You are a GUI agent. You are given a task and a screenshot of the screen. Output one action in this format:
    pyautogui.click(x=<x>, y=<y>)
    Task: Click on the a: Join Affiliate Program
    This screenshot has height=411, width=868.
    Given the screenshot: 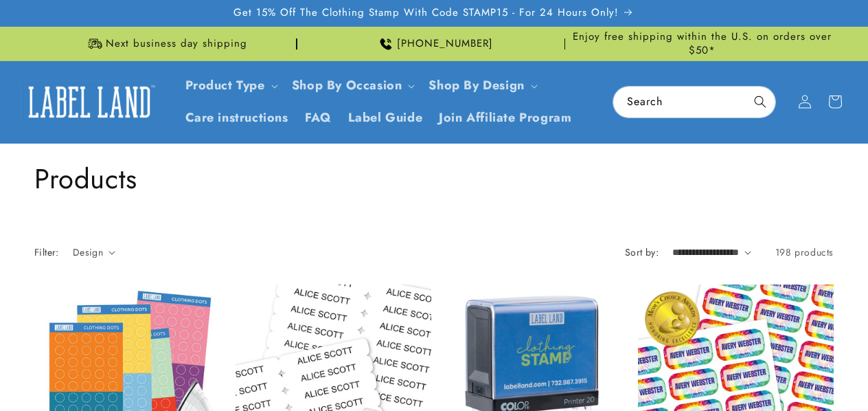 What is the action you would take?
    pyautogui.click(x=505, y=118)
    